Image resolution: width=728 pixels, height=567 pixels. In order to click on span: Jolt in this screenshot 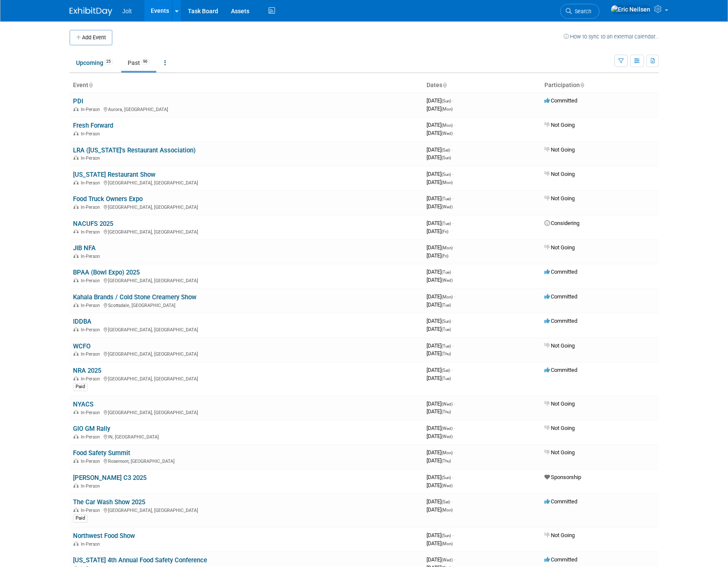, I will do `click(127, 11)`.